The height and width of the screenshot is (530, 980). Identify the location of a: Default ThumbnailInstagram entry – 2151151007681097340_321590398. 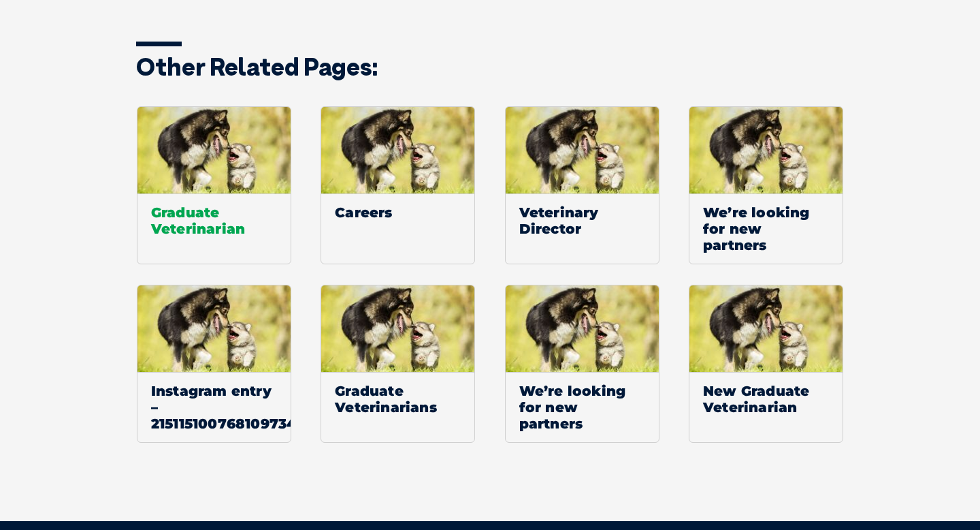
(213, 364).